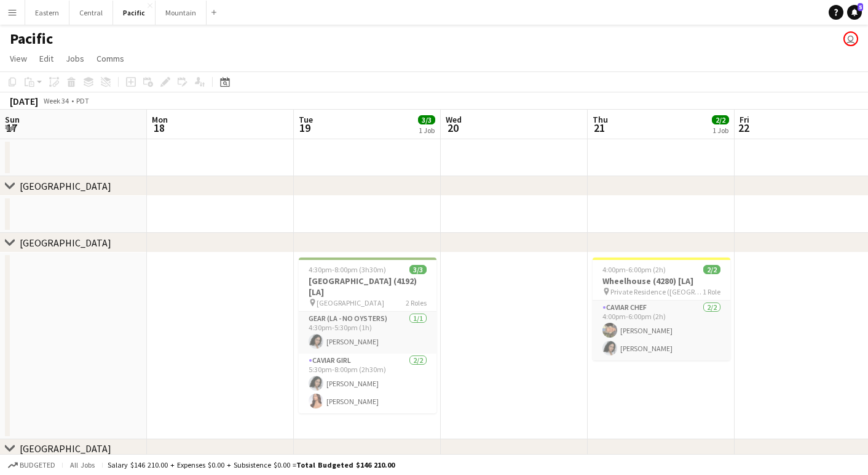 This screenshot has height=475, width=868. What do you see at coordinates (46, 59) in the screenshot?
I see `span: Edit` at bounding box center [46, 59].